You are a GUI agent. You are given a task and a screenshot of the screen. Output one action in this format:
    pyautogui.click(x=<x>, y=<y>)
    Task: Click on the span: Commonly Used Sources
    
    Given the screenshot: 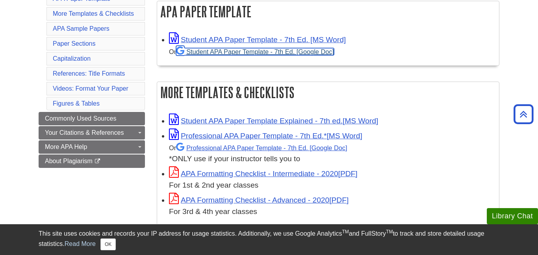 What is the action you would take?
    pyautogui.click(x=80, y=118)
    